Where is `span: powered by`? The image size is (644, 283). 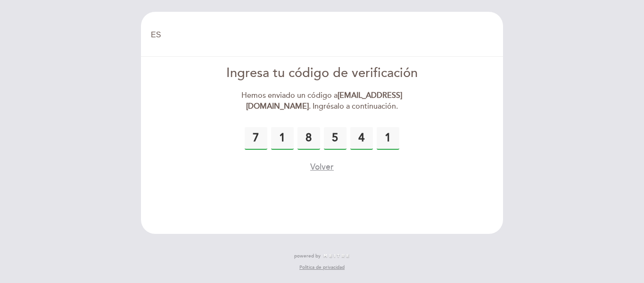
span: powered by is located at coordinates (308, 256).